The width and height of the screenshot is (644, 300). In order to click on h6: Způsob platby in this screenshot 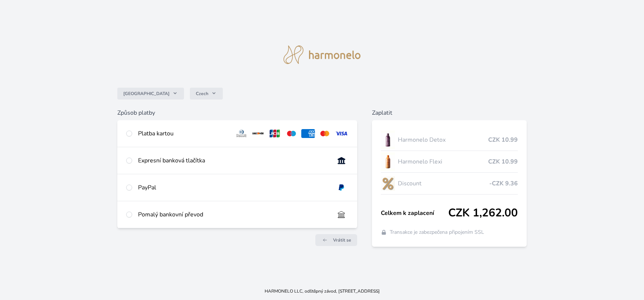, I will do `click(237, 113)`.